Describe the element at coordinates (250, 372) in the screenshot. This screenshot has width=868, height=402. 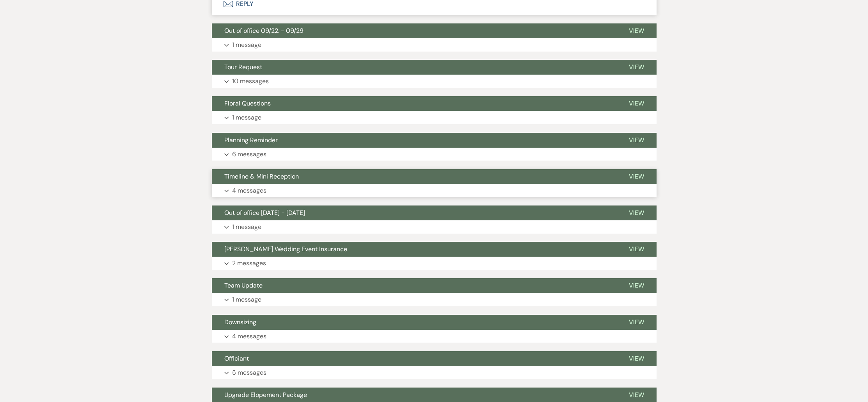
I see `p: 5 messages` at that location.